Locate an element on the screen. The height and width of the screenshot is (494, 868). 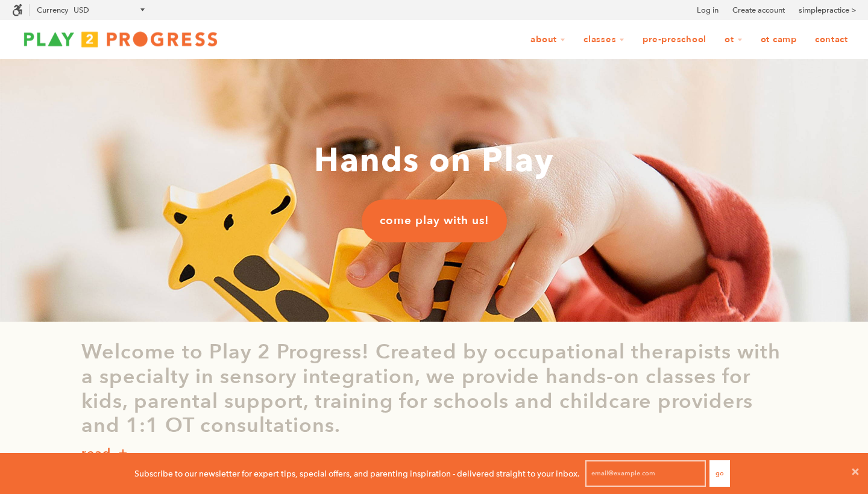
span: come play with us! is located at coordinates (434, 221).